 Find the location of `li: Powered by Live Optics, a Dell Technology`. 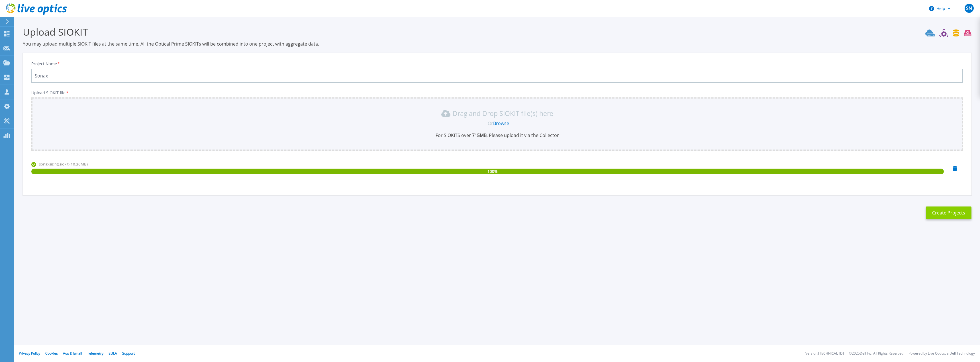

li: Powered by Live Optics, a Dell Technology is located at coordinates (941, 354).